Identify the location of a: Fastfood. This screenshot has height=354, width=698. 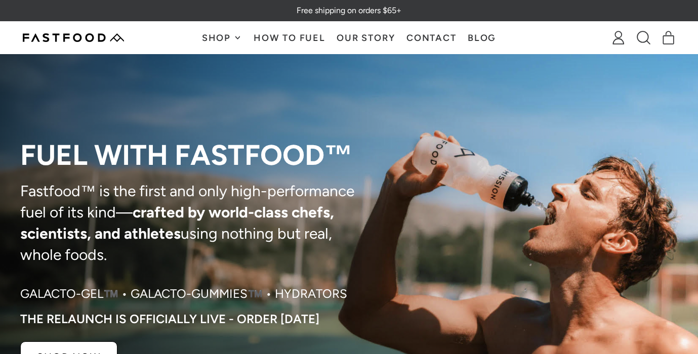
(73, 37).